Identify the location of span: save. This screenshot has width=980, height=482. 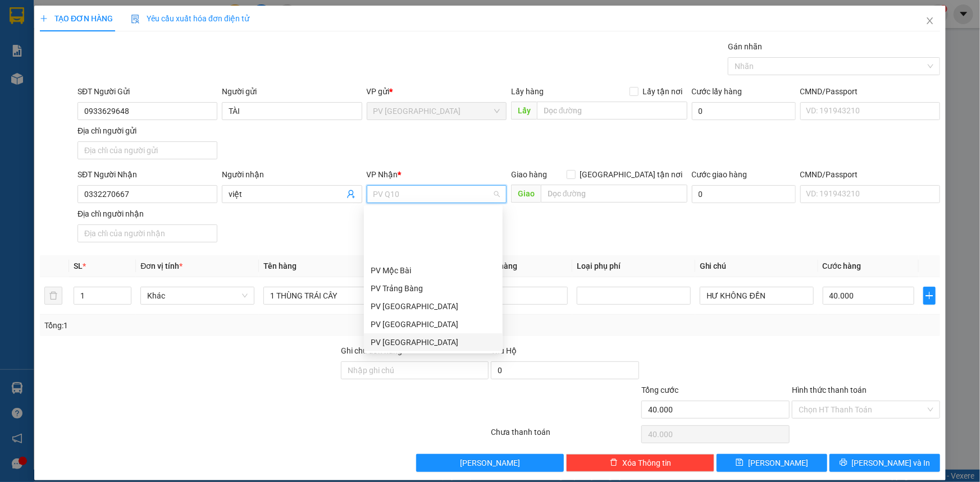
(740, 463).